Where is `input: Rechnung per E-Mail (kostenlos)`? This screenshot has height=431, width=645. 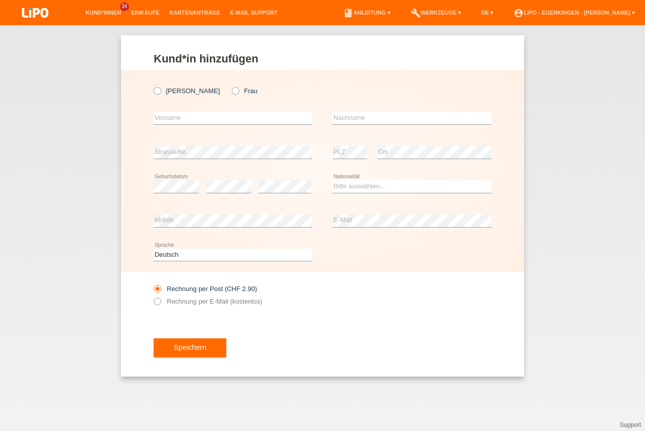
input: Rechnung per E-Mail (kostenlos) is located at coordinates (157, 304).